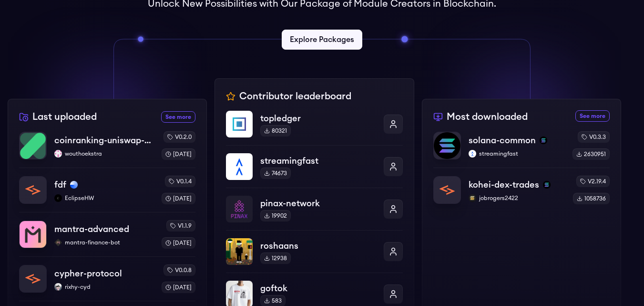  What do you see at coordinates (318, 119) in the screenshot?
I see `p: topledger` at bounding box center [318, 119].